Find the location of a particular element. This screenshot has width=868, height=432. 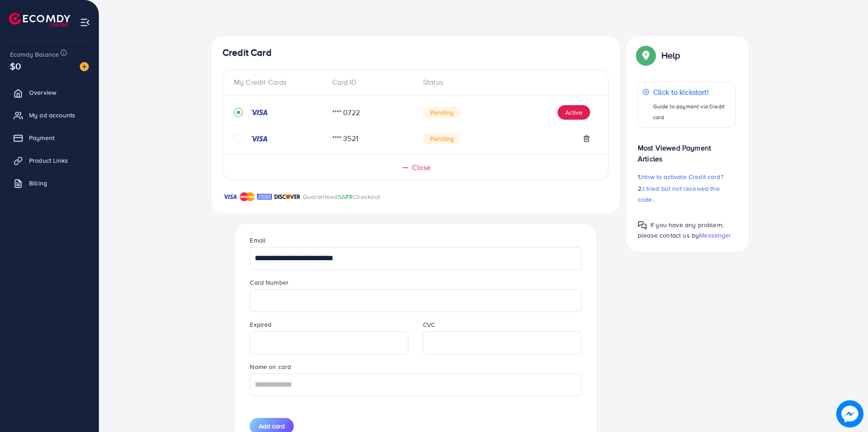

span: I tried but not received the code. is located at coordinates (679, 194).